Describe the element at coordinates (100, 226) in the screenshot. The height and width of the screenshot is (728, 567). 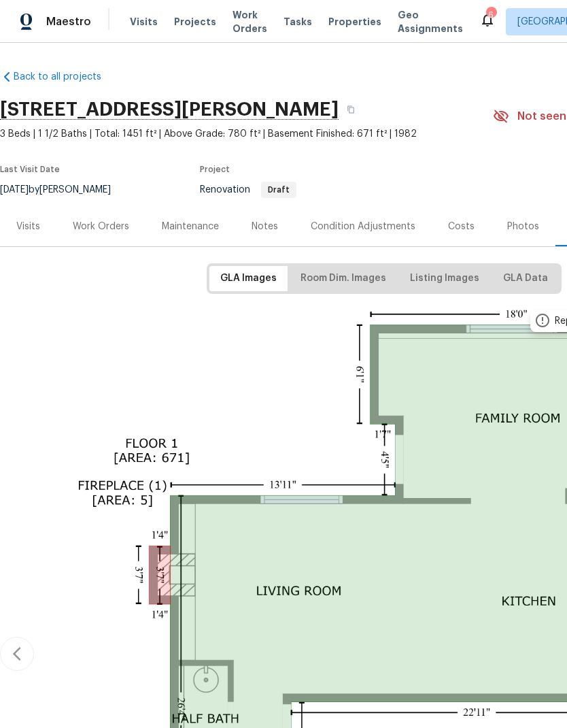
I see `div: Work Orders` at that location.